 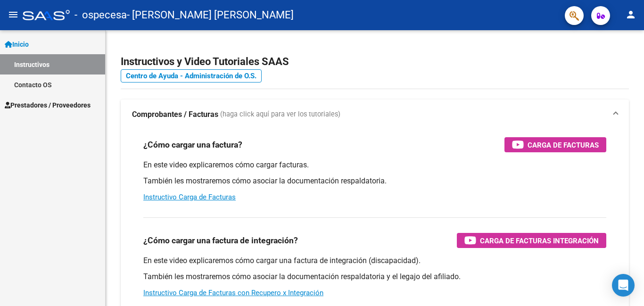 What do you see at coordinates (233, 293) in the screenshot?
I see `a: Instructivo Carga de Facturas con Recupero x Integración` at bounding box center [233, 293].